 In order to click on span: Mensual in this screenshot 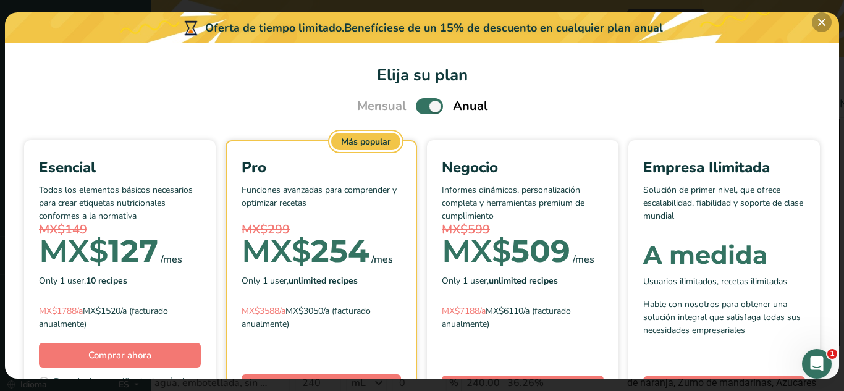, I will do `click(381, 106)`.